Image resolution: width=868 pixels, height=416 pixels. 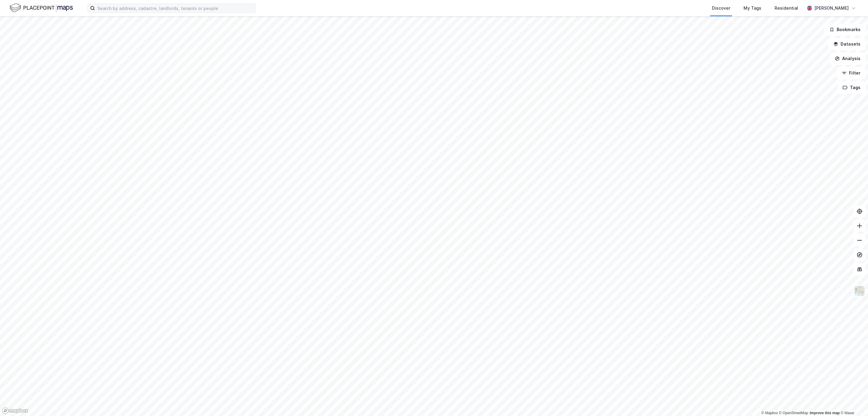 I want to click on input: Search by address, cadastre, landlords, tenants or people, so click(x=176, y=8).